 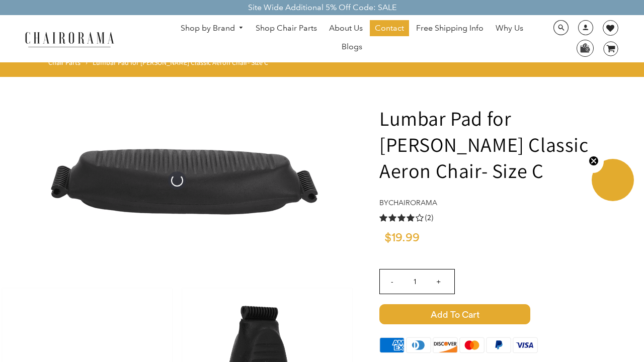 What do you see at coordinates (402, 238) in the screenshot?
I see `span: $19.99` at bounding box center [402, 238].